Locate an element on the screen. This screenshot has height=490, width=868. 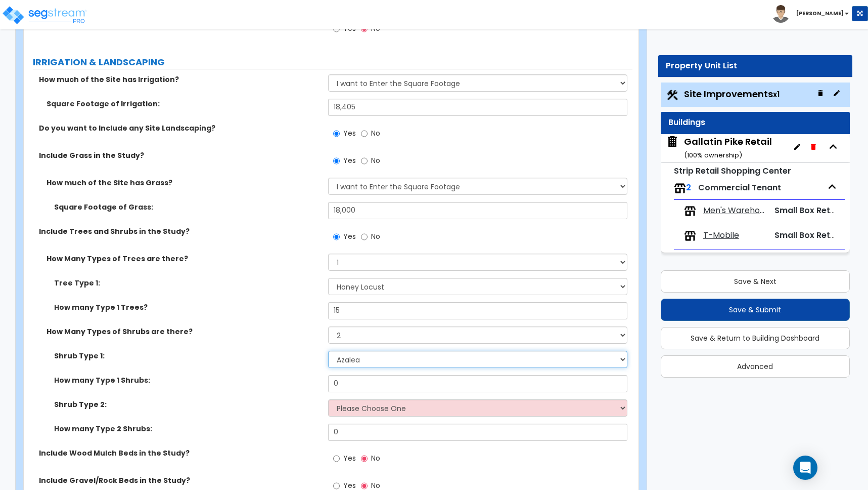
span: Gallatin Pike Retail is located at coordinates (719, 148).